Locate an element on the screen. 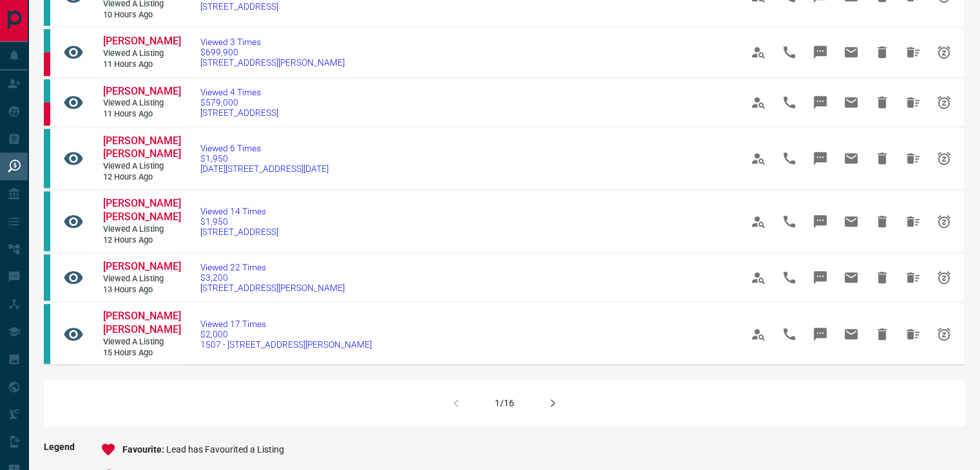 The width and height of the screenshot is (980, 470). span: $3,200 is located at coordinates (273, 278).